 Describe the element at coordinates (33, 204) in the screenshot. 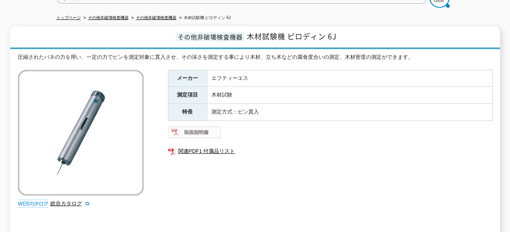

I see `img: webカタログ` at that location.